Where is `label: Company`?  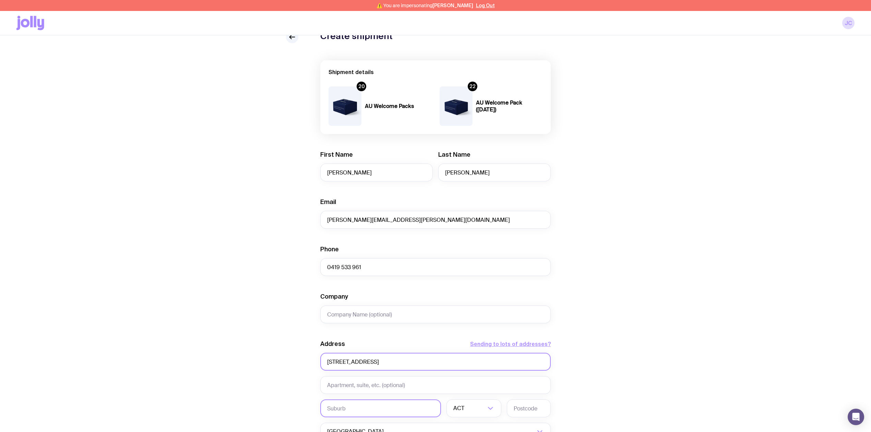 label: Company is located at coordinates (334, 297).